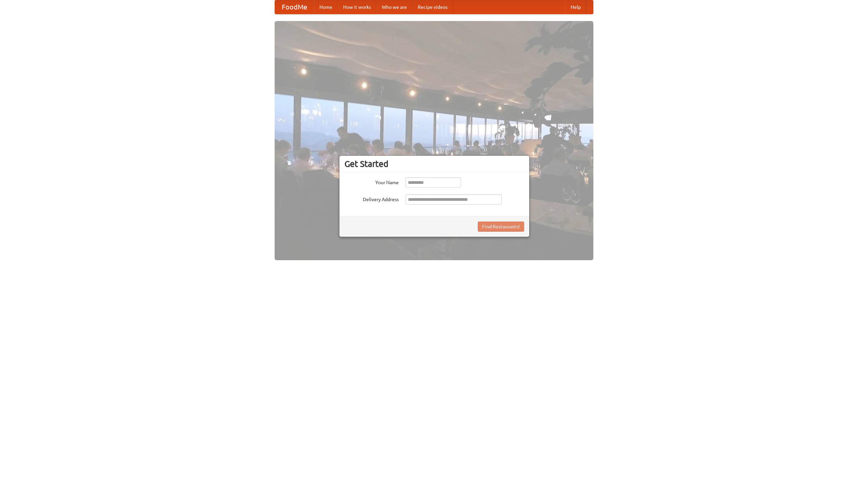  What do you see at coordinates (434, 164) in the screenshot?
I see `h3: Get Started` at bounding box center [434, 164].